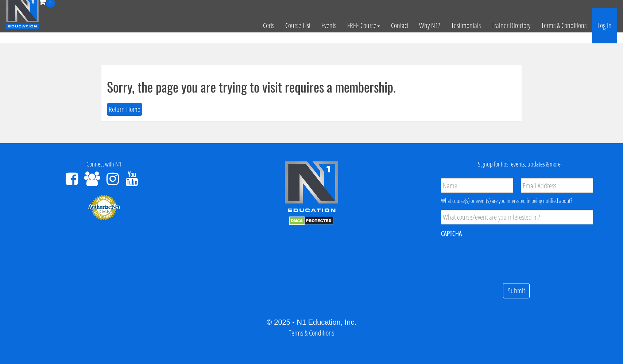 The width and height of the screenshot is (623, 364). Describe the element at coordinates (312, 322) in the screenshot. I see `div: © 2025 - N1 Education, Inc.` at that location.